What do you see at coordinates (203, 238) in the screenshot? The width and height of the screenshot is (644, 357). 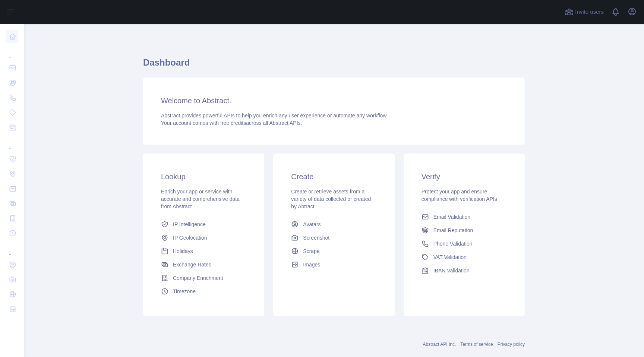 I see `a: IP Geolocation` at bounding box center [203, 238].